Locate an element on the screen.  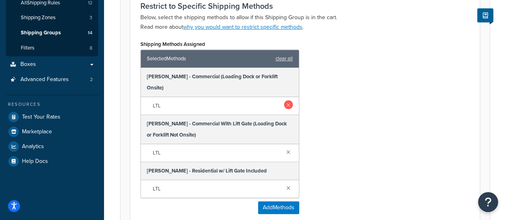
li: Marketplace is located at coordinates (52, 132).